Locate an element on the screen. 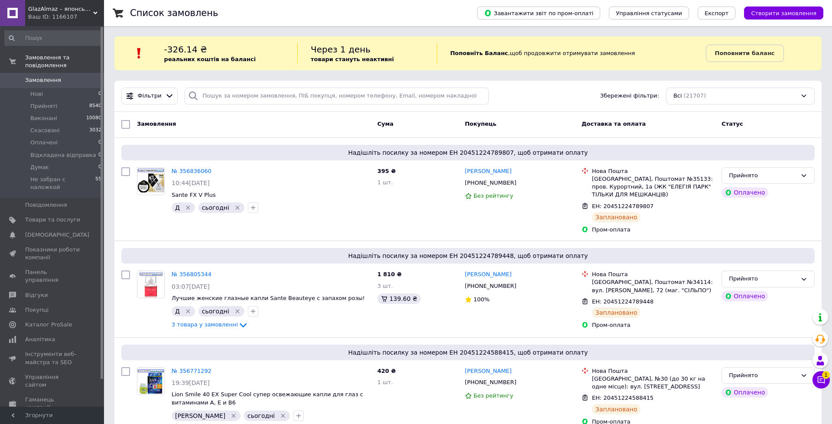  button: Чат з покупцем1 is located at coordinates (821, 379).